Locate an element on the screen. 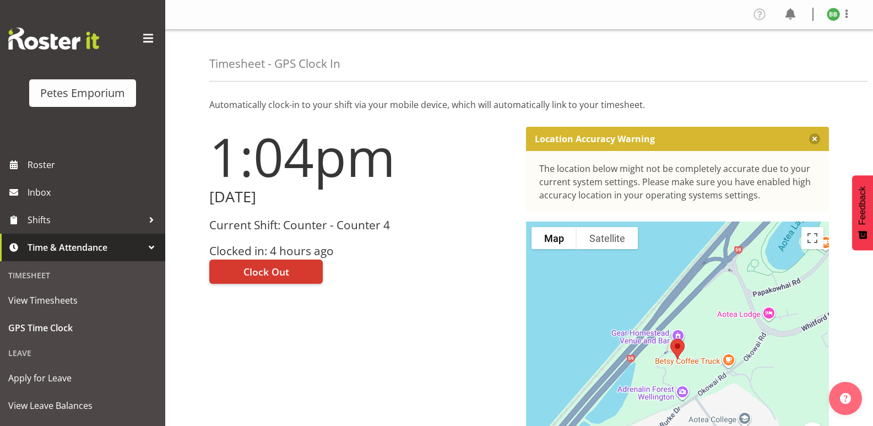 The image size is (873, 426). h1: 1:04pm is located at coordinates (361, 156).